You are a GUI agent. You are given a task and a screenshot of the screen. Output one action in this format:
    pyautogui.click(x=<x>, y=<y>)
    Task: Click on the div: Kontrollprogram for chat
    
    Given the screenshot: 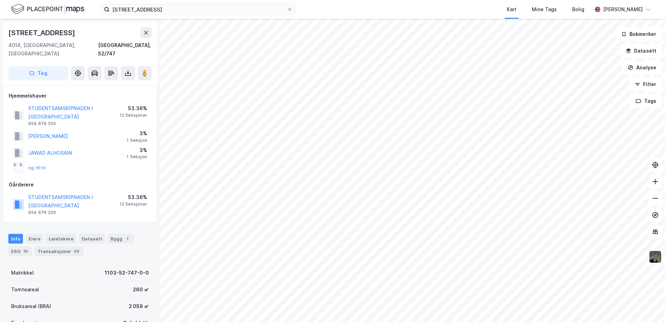 What is the action you would take?
    pyautogui.click(x=648, y=305)
    